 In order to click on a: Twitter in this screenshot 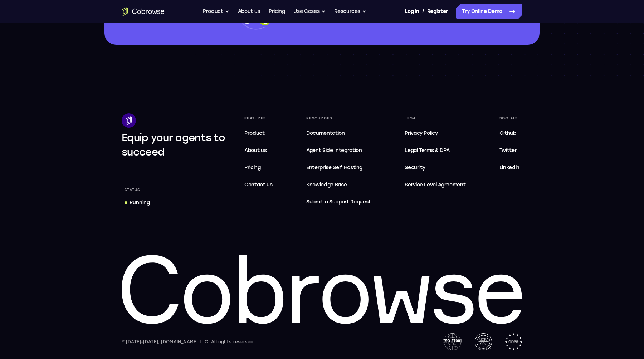, I will do `click(509, 150)`.